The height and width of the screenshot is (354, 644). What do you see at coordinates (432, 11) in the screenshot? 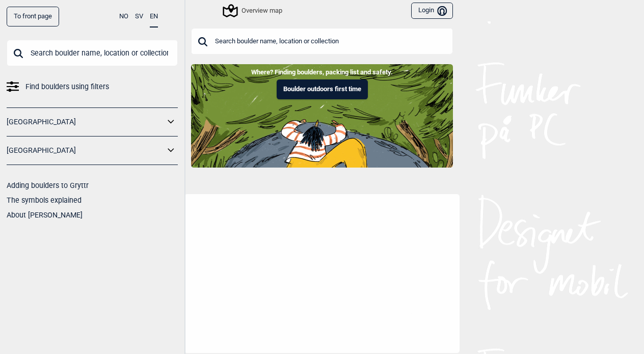
I see `button: Login` at bounding box center [432, 11].